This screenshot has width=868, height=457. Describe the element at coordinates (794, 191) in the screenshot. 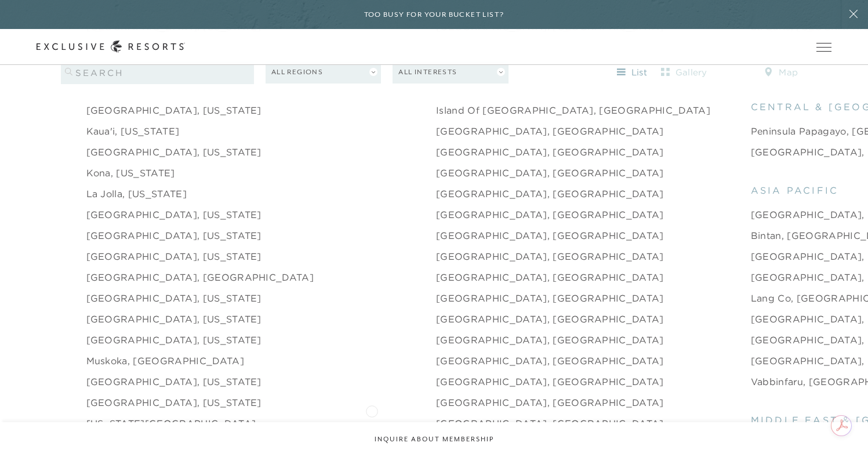

I see `span: asia pacific` at that location.